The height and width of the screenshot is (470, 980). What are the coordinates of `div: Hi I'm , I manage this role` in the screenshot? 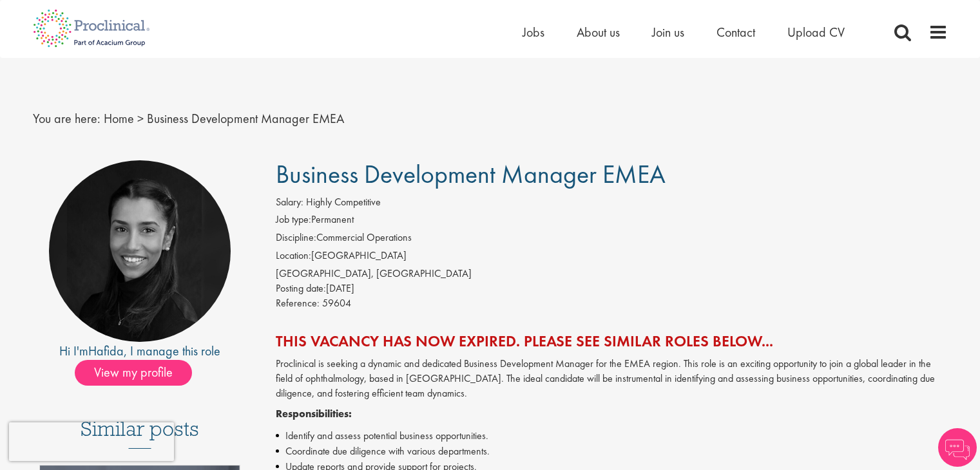 It's located at (140, 351).